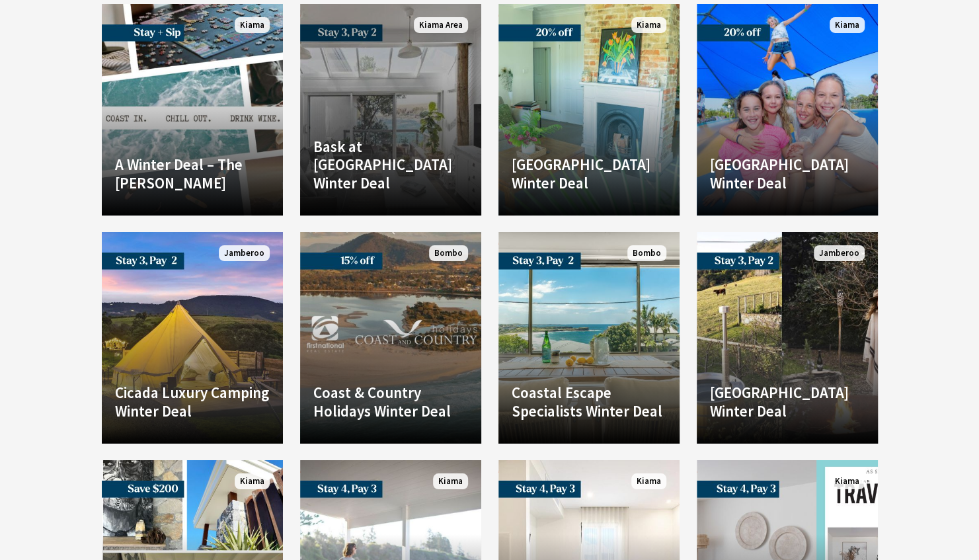  What do you see at coordinates (589, 338) in the screenshot?
I see `a: Another Image Used Coastal Escape Specialists Winter Deal Bombo` at bounding box center [589, 338].